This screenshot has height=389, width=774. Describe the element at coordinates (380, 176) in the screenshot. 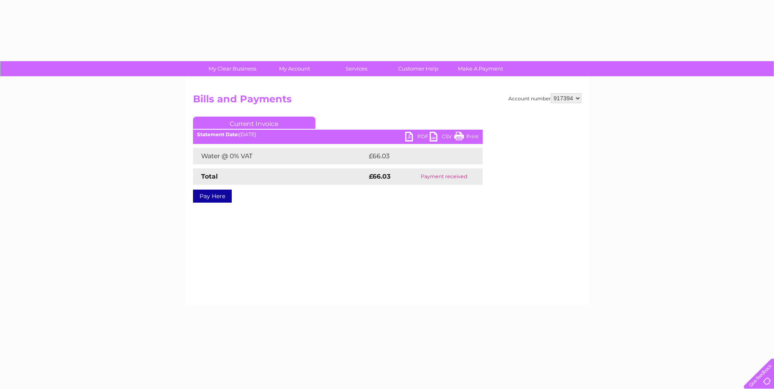

I see `strong: £66.03` at that location.